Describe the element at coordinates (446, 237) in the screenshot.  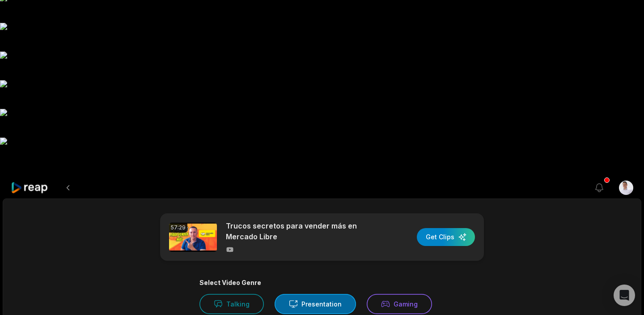
I see `button: Get Clips` at that location.